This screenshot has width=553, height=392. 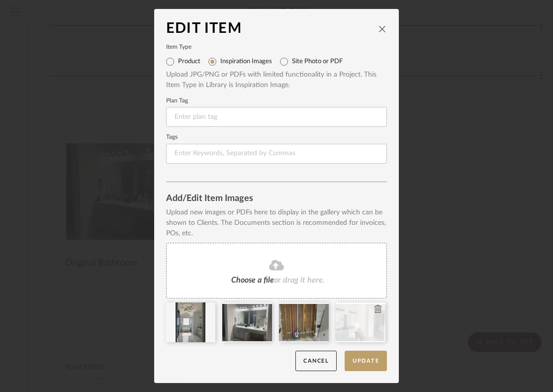 I want to click on label: Product, so click(x=189, y=62).